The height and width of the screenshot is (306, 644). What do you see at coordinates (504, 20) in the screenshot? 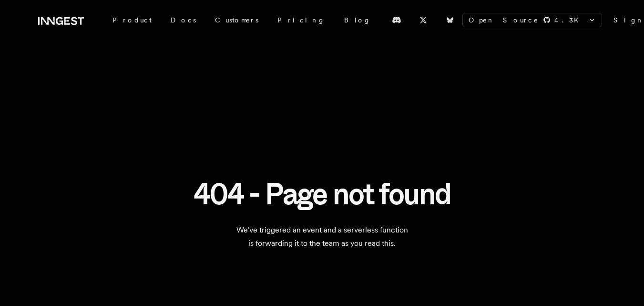
I see `span: Open Source` at bounding box center [504, 20].